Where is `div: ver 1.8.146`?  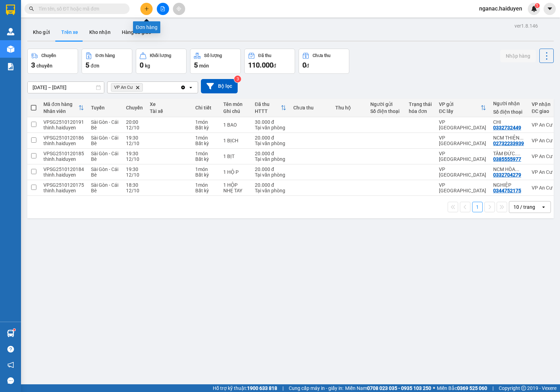 div: ver 1.8.146 is located at coordinates (526, 26).